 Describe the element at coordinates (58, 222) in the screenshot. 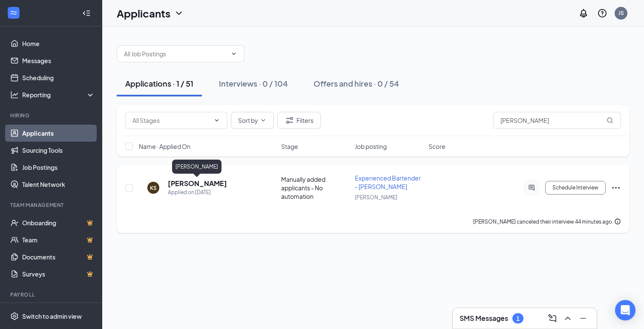

I see `a: OnboardingCrown` at that location.